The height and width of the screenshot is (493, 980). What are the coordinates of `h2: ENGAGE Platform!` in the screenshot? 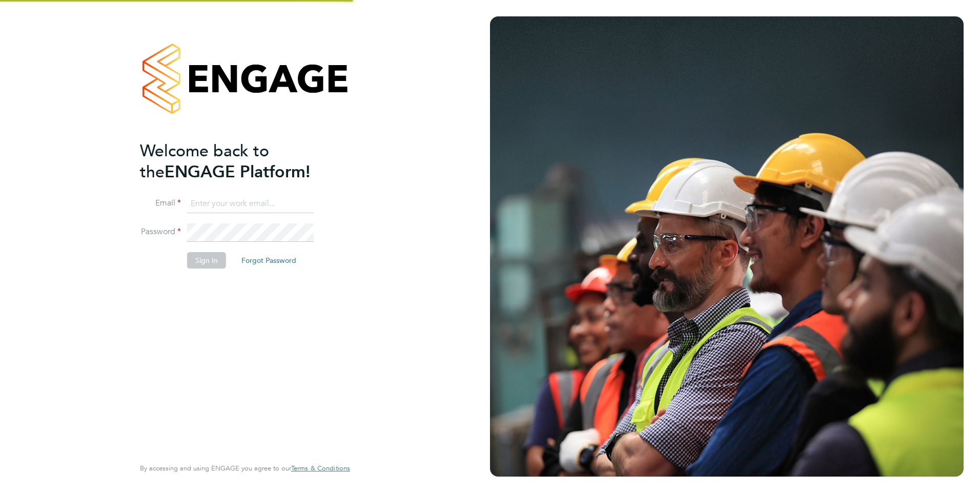 It's located at (239, 162).